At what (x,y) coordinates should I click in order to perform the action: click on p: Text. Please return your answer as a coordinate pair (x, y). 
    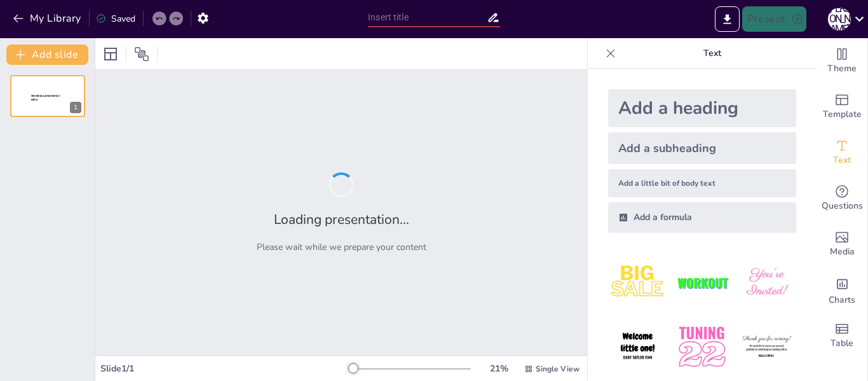
    Looking at the image, I should click on (712, 54).